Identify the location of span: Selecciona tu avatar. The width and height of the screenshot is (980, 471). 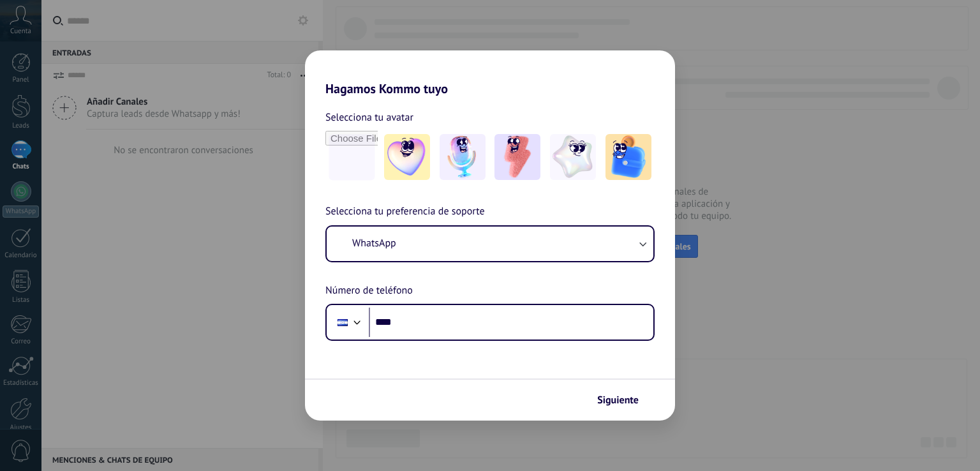
(369, 118).